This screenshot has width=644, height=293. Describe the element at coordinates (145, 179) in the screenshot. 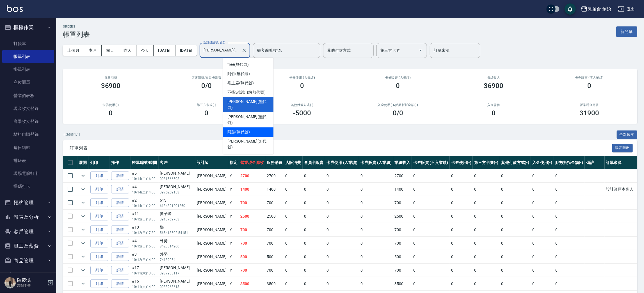

I see `p: 10/14 (二) 16:00` at that location.